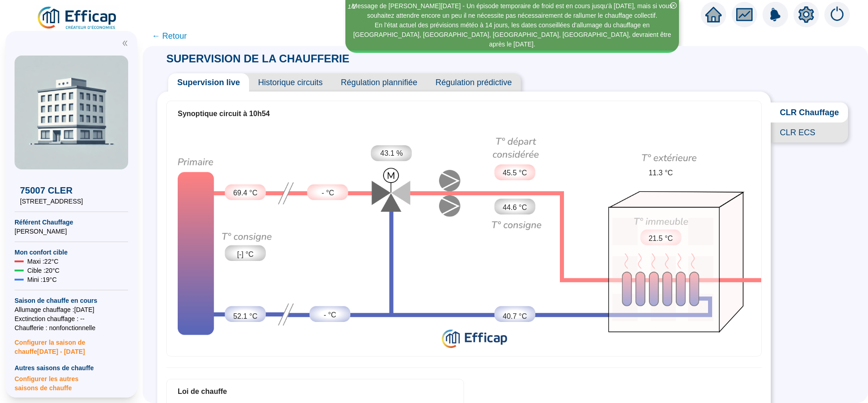 The image size is (868, 403). What do you see at coordinates (290, 82) in the screenshot?
I see `span: Historique circuits` at bounding box center [290, 82].